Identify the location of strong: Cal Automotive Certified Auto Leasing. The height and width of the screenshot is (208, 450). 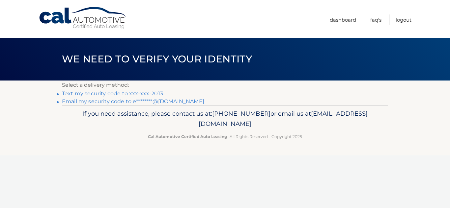
(187, 137).